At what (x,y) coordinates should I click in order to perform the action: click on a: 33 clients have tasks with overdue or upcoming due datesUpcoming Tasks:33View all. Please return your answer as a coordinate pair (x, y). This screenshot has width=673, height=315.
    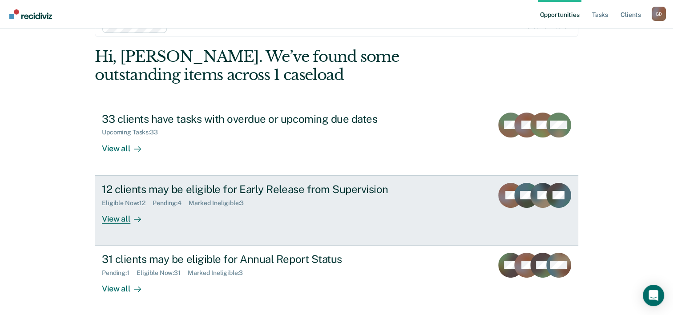
    Looking at the image, I should click on (336, 140).